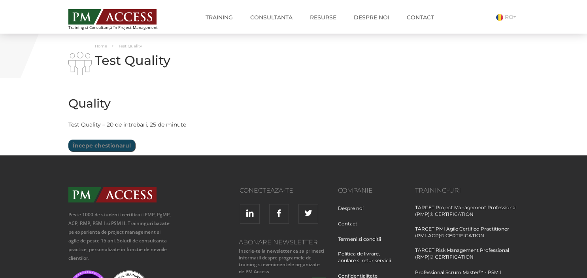  Describe the element at coordinates (102, 145) in the screenshot. I see `input: Începe chestionarul` at that location.